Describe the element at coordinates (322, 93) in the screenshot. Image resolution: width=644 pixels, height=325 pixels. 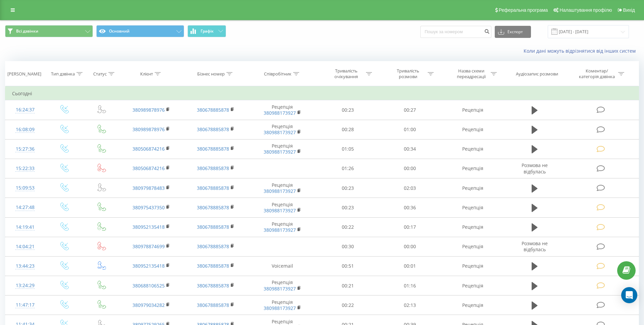
I see `td: Сьогодні` at that location.